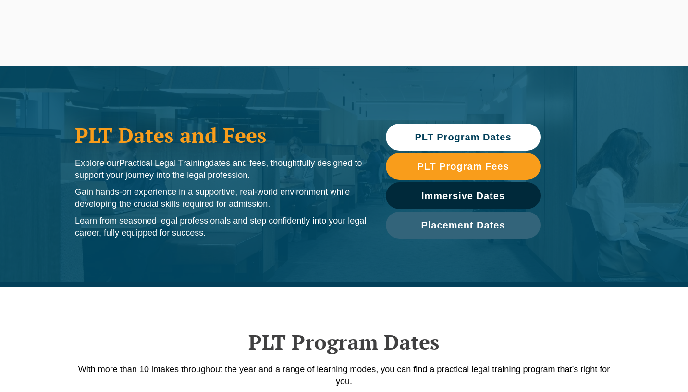 The height and width of the screenshot is (392, 688). I want to click on a: Immersive Dates, so click(463, 196).